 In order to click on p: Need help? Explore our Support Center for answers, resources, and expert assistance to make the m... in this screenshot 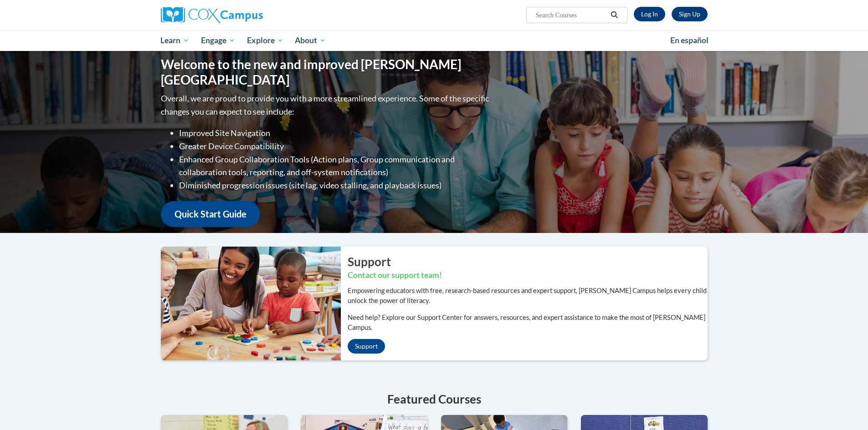, I will do `click(528, 323)`.